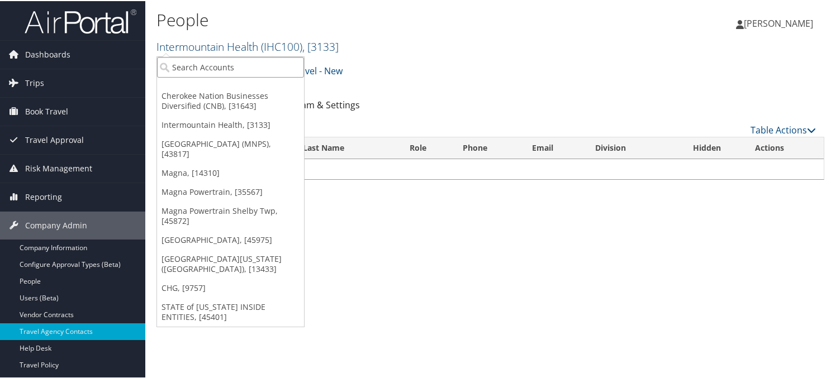 The image size is (831, 378). Describe the element at coordinates (707, 147) in the screenshot. I see `th: Hidden` at that location.